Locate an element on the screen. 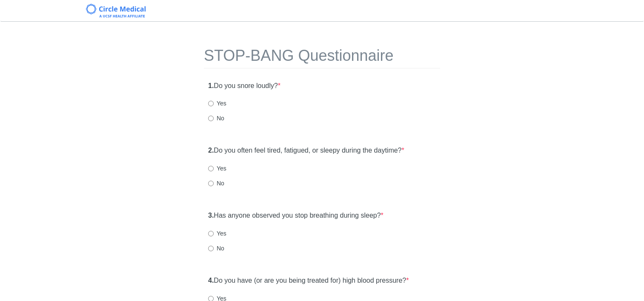 This screenshot has height=301, width=644. label: Do you often feel tired, fatigued, or sleepy during the daytime? is located at coordinates (306, 150).